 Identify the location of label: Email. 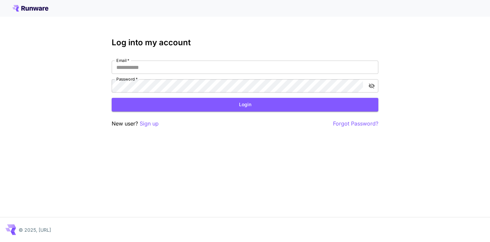
(123, 60).